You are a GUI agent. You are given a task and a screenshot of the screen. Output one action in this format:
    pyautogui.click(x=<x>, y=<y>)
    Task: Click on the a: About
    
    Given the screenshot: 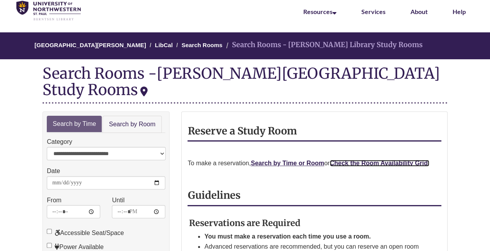 What is the action you would take?
    pyautogui.click(x=419, y=11)
    